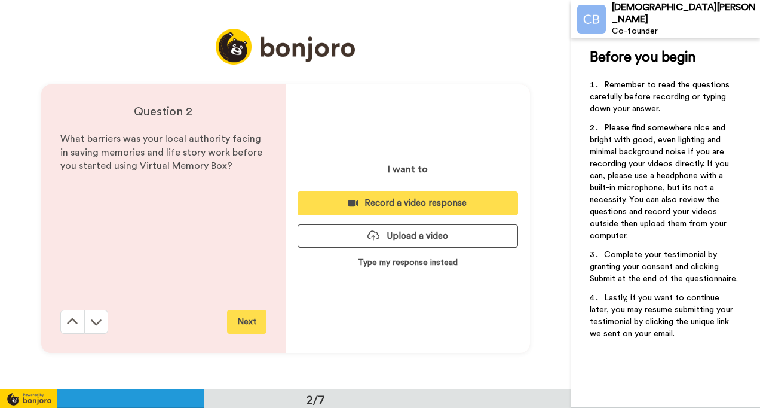 Image resolution: width=760 pixels, height=408 pixels. Describe the element at coordinates (592, 19) in the screenshot. I see `img: Profile Image` at that location.